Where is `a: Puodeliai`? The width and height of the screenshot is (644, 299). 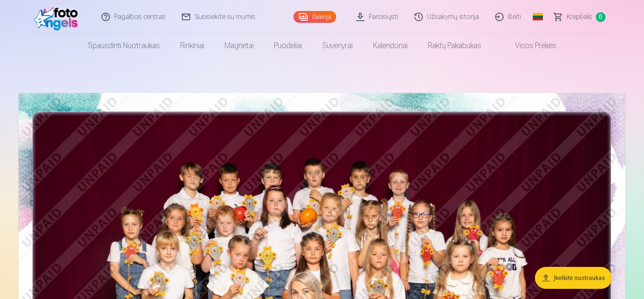
a: Puodeliai is located at coordinates (288, 46).